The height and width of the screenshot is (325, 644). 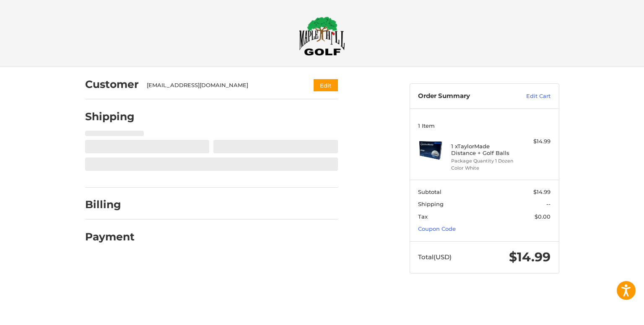 I want to click on span: Total (USD), so click(x=435, y=257).